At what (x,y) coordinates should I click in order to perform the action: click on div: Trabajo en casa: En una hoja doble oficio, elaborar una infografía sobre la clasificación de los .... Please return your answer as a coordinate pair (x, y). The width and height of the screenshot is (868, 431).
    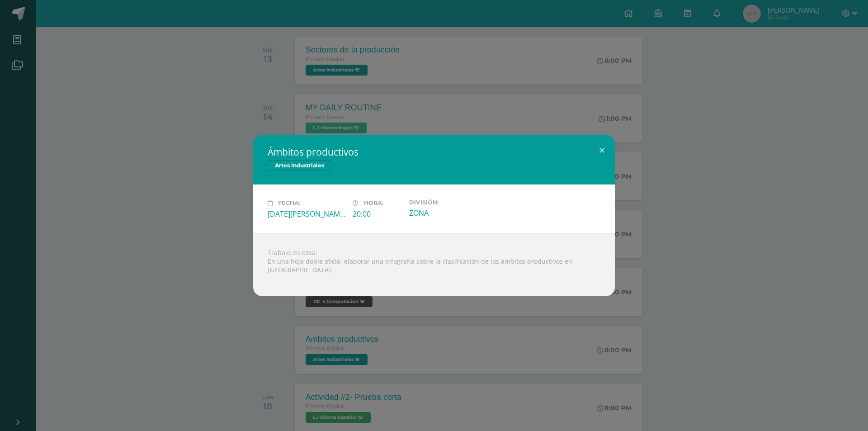
    Looking at the image, I should click on (434, 264).